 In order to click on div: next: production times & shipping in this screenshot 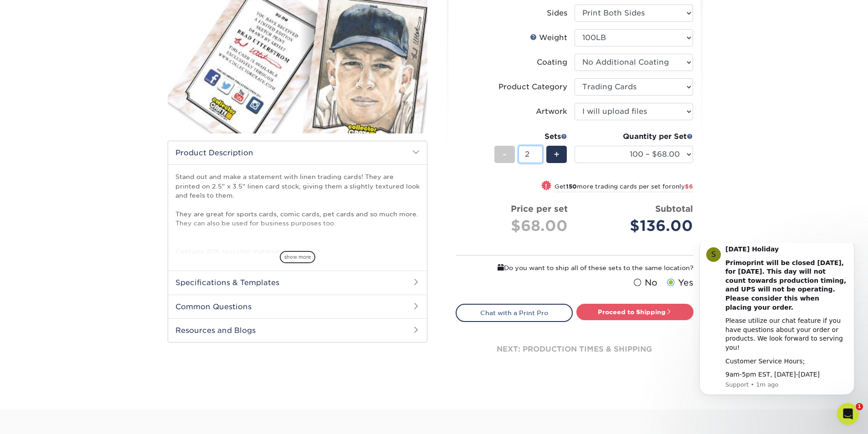, I will do `click(574, 349)`.